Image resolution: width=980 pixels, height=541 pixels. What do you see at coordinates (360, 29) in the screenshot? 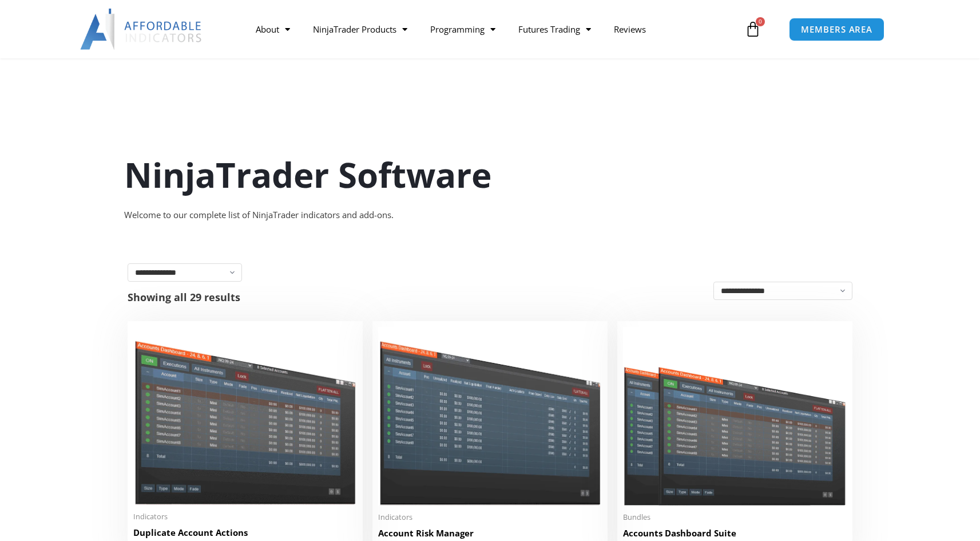
I see `a: NinjaTrader Products` at bounding box center [360, 29].